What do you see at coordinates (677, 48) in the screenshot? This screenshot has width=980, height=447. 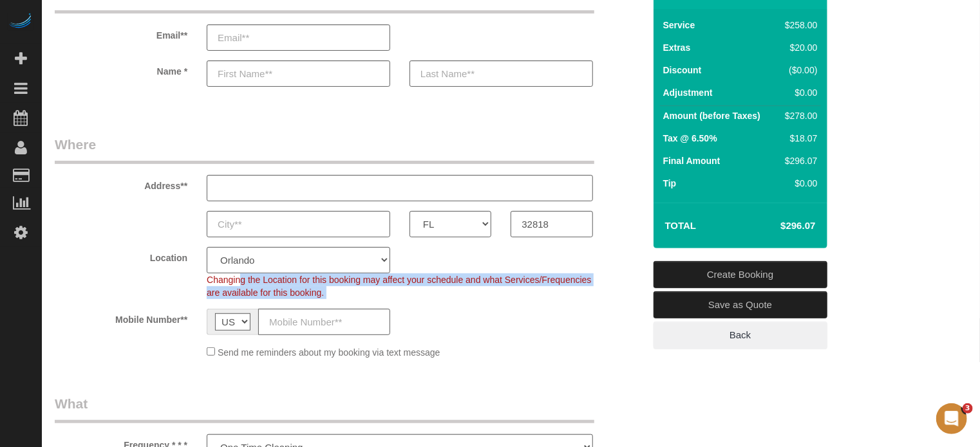 I see `label: Extras` at bounding box center [677, 48].